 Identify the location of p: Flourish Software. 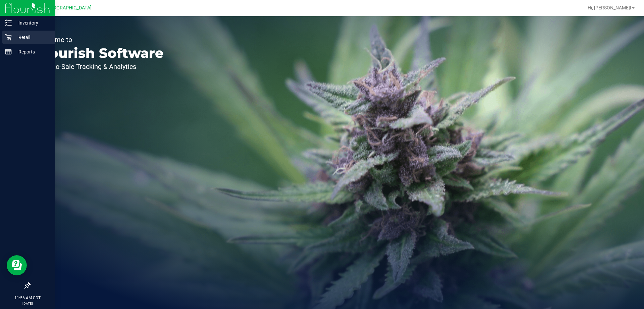
(100, 53).